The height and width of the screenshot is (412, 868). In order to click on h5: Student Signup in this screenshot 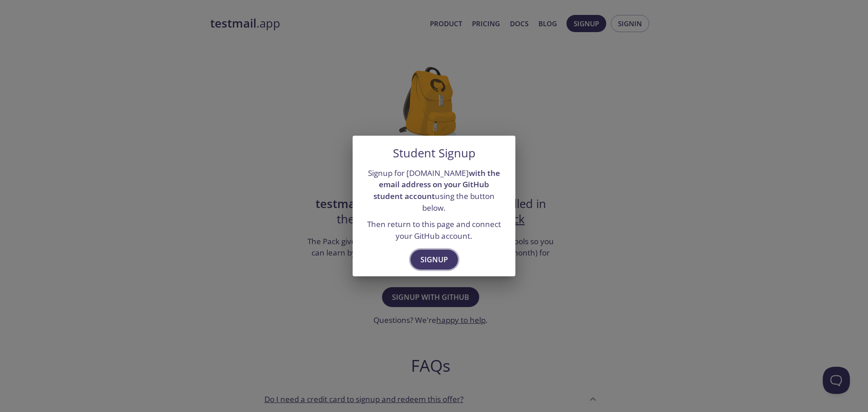, I will do `click(434, 153)`.